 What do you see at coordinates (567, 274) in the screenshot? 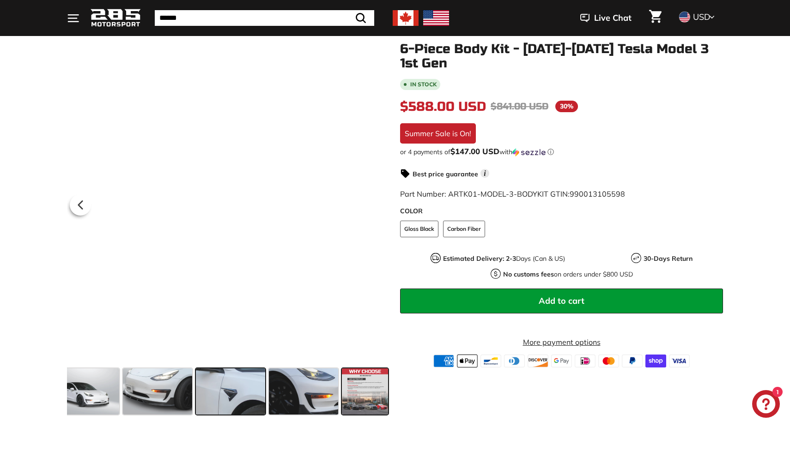
I see `p: on orders under $800 USD` at bounding box center [567, 274].